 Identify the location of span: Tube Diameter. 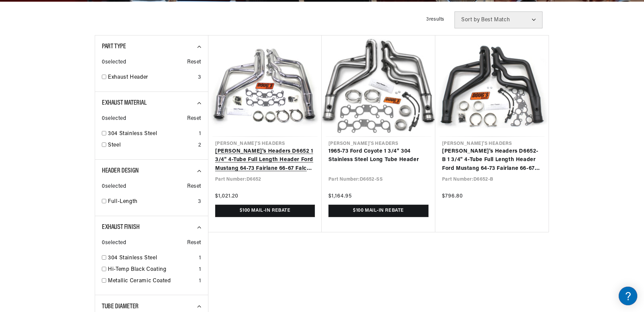
(120, 307).